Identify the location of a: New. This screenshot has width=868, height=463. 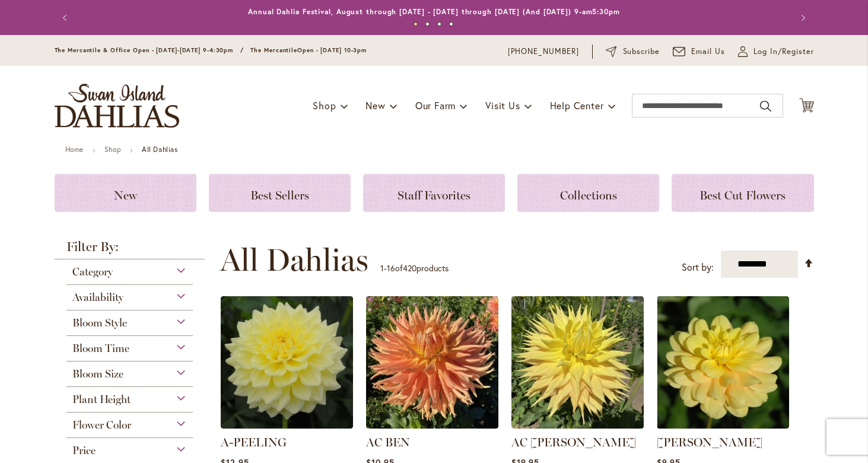
(125, 193).